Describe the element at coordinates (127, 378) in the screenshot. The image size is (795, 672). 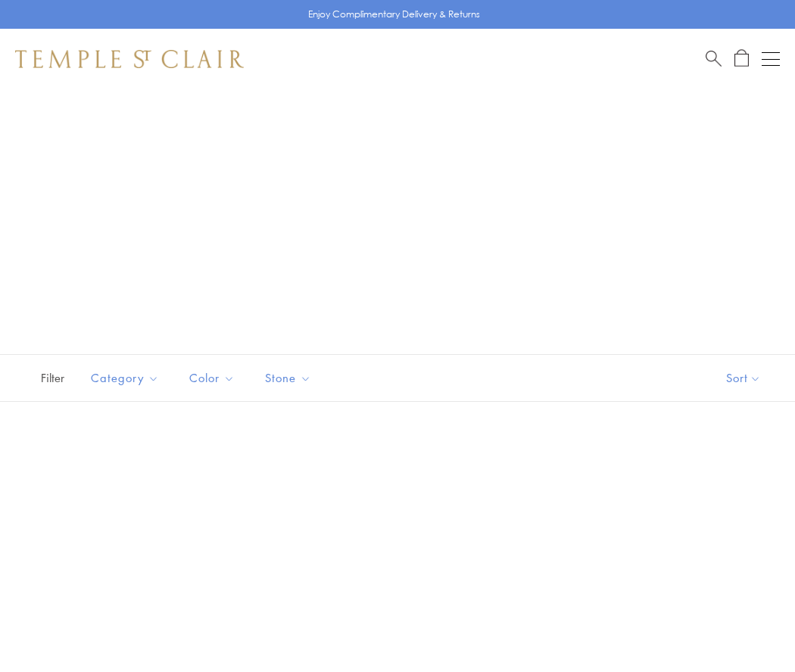
I see `span: Category` at that location.